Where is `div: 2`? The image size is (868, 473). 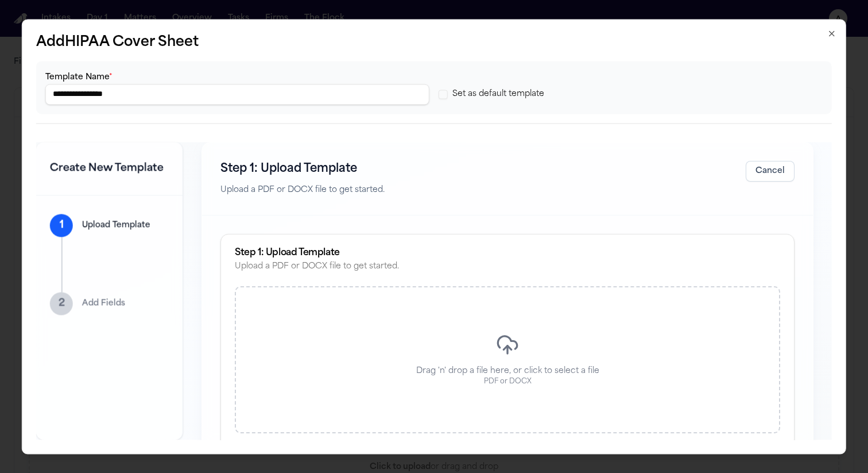 div: 2 is located at coordinates (61, 303).